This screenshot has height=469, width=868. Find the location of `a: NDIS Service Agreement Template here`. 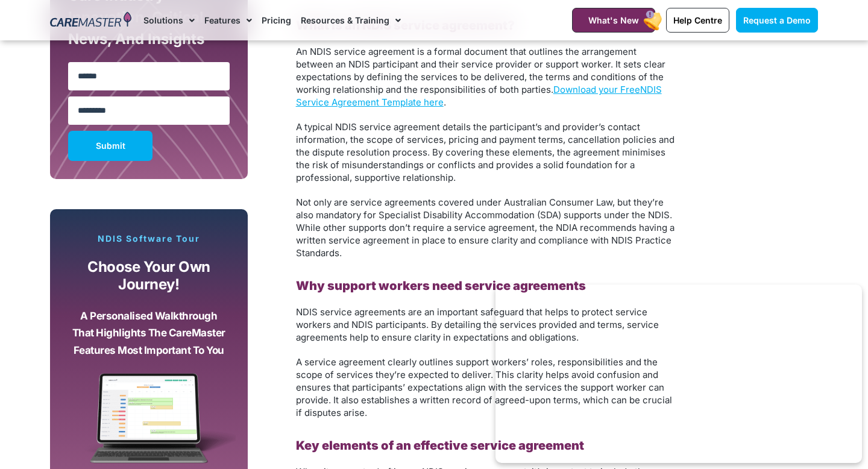

a: NDIS Service Agreement Template here is located at coordinates (478, 96).